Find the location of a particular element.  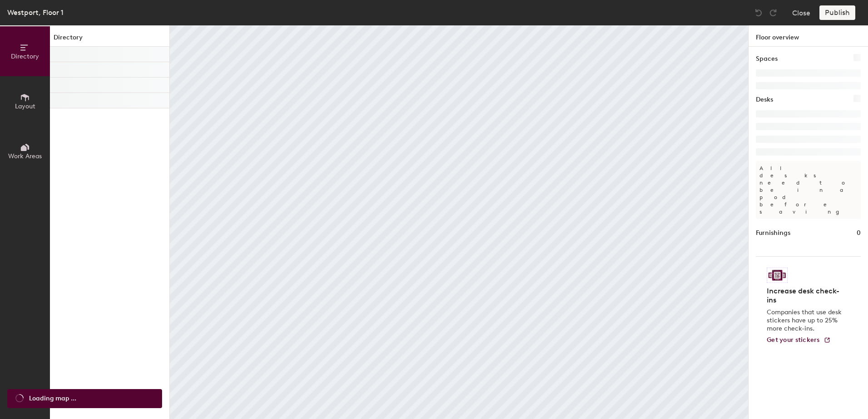

h4: Increase desk check-ins is located at coordinates (806, 296).